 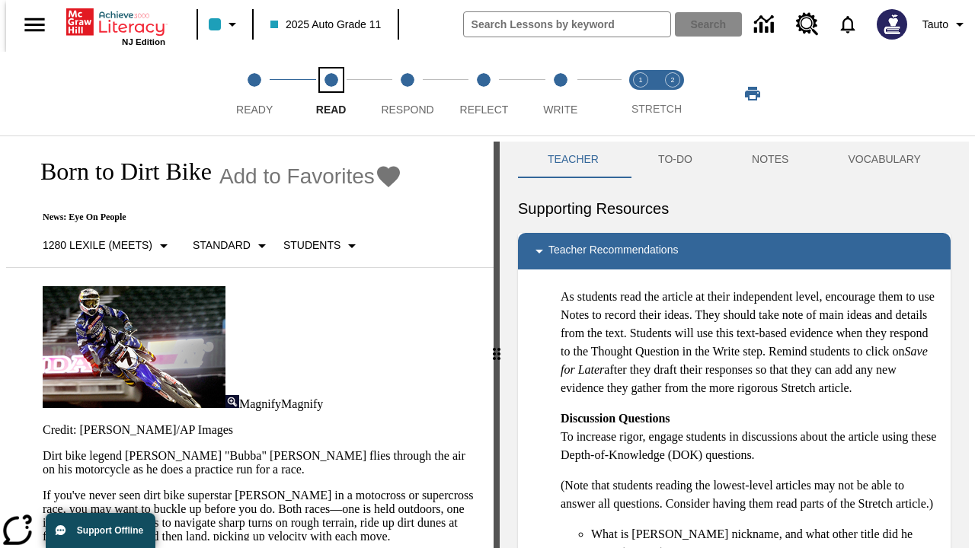 What do you see at coordinates (848, 24) in the screenshot?
I see `a: Notifications` at bounding box center [848, 24].